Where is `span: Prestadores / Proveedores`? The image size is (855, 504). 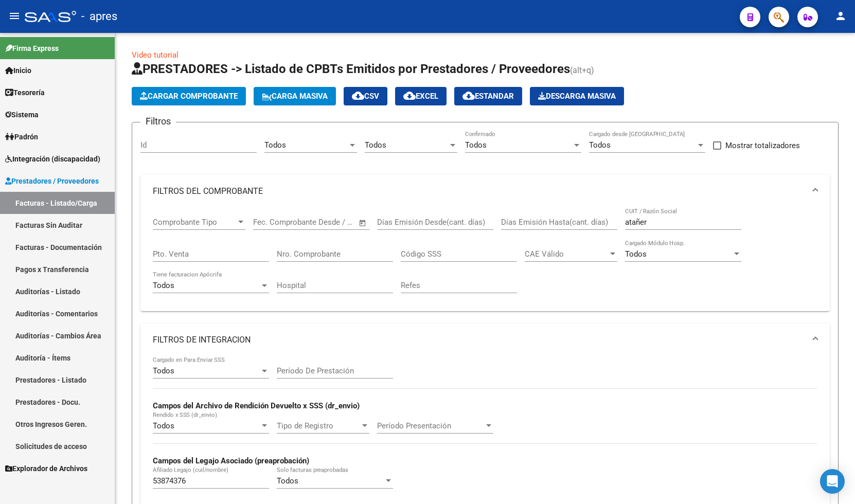
span: Prestadores / Proveedores is located at coordinates (52, 181).